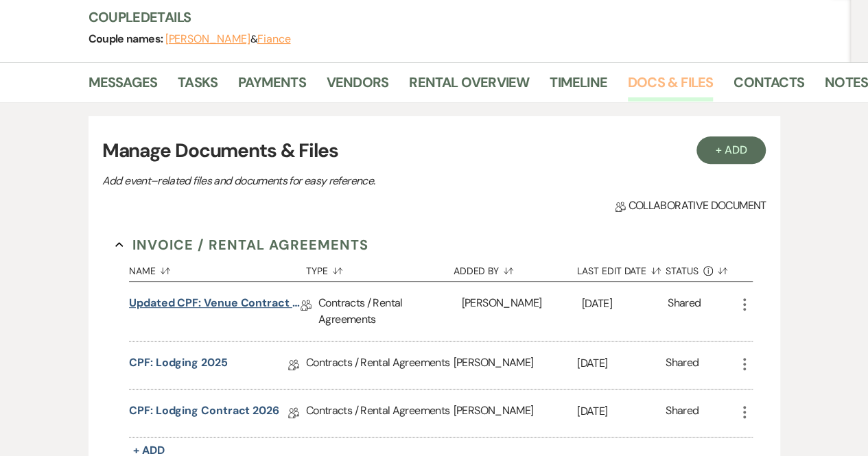 This screenshot has width=868, height=456. What do you see at coordinates (768, 87) in the screenshot?
I see `a: Contacts` at bounding box center [768, 87].